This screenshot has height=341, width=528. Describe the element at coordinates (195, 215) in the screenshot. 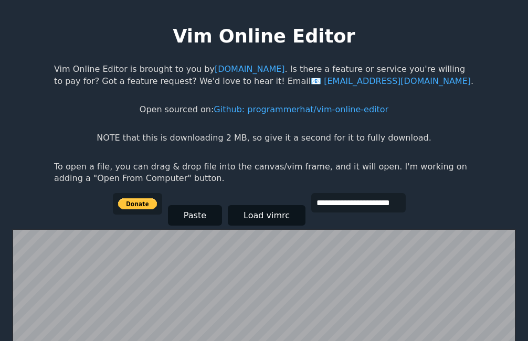

I see `button: Paste` at that location.